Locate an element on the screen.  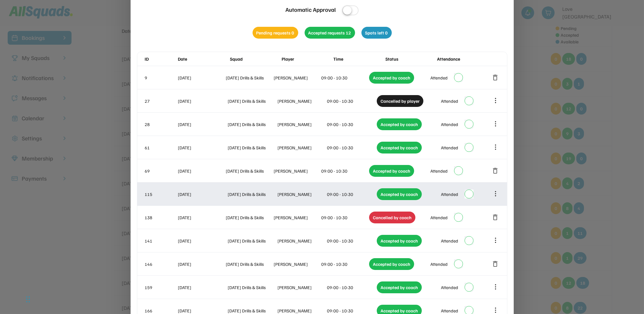
div: Cancelled by player is located at coordinates (400, 101).